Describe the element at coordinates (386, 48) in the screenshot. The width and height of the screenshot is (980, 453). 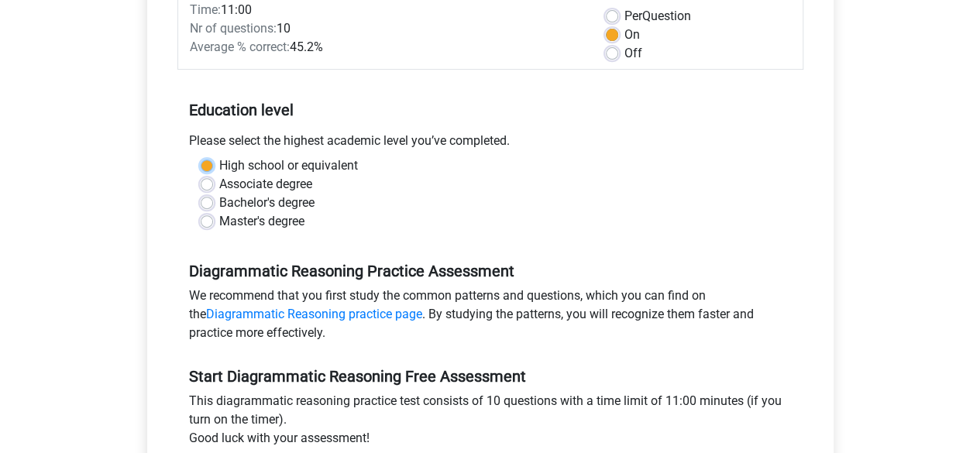
I see `div: 45.2%` at that location.